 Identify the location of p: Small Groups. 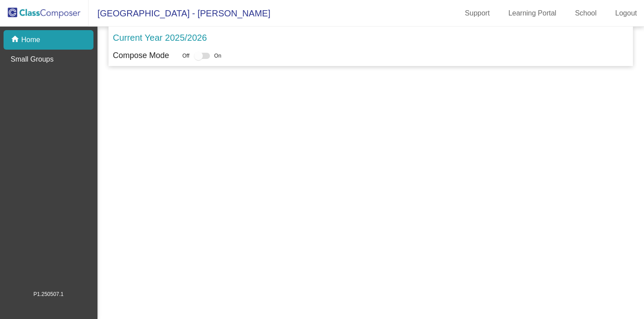
(32, 59).